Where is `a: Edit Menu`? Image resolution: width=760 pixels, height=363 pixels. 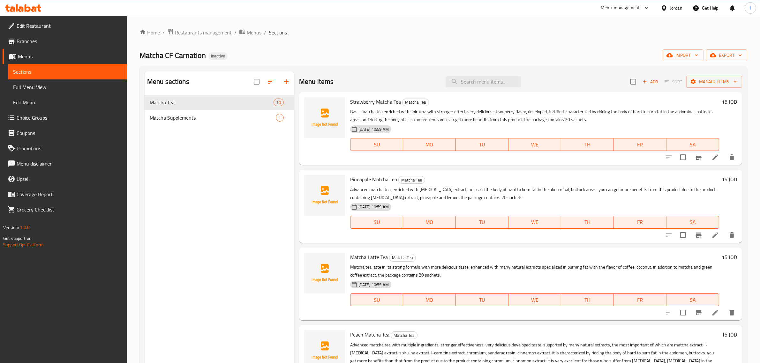 a: Edit Menu is located at coordinates (67, 102).